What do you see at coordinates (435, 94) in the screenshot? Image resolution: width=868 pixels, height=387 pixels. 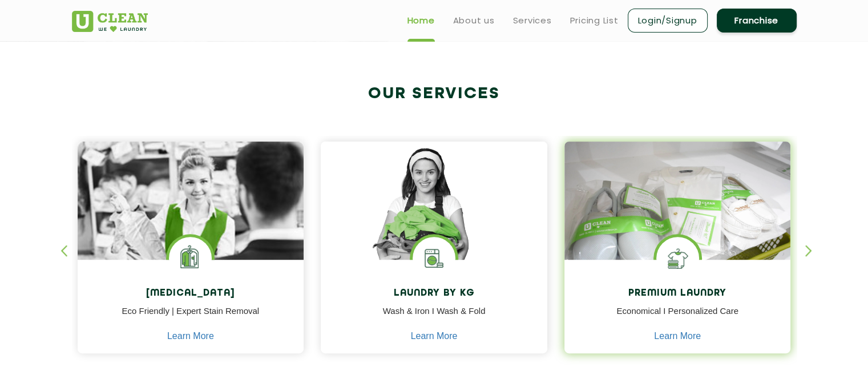 I see `h2: Our Services` at bounding box center [435, 94].